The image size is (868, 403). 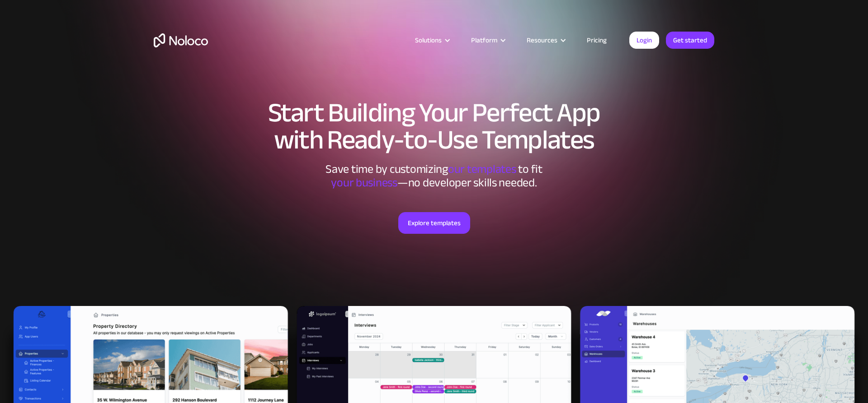 I want to click on a: Pricing, so click(x=596, y=40).